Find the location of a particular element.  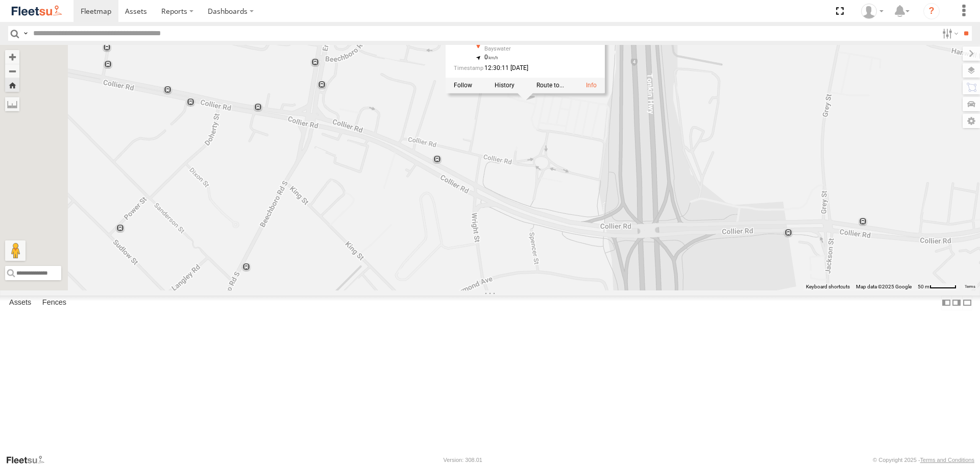

label: Route To Location is located at coordinates (550, 86).